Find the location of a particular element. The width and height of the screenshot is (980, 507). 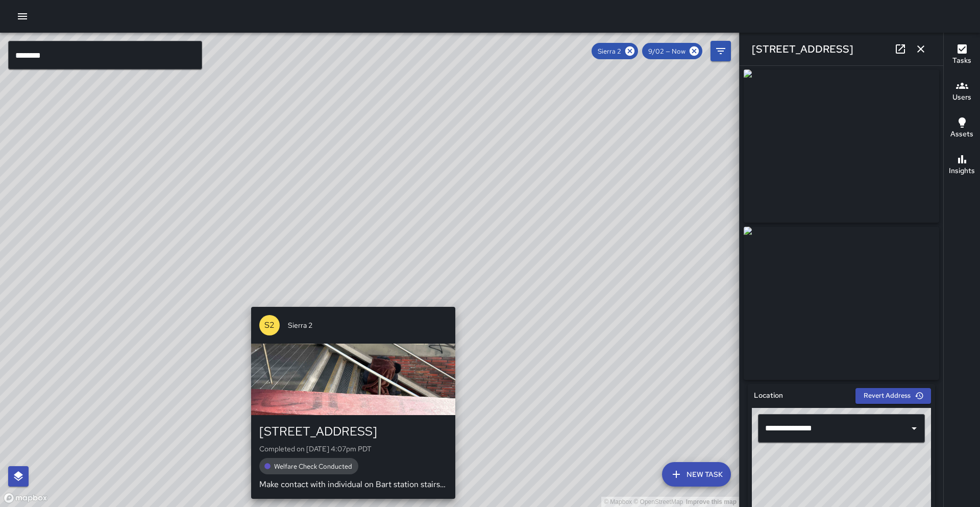

h6: Tasks is located at coordinates (961, 61).